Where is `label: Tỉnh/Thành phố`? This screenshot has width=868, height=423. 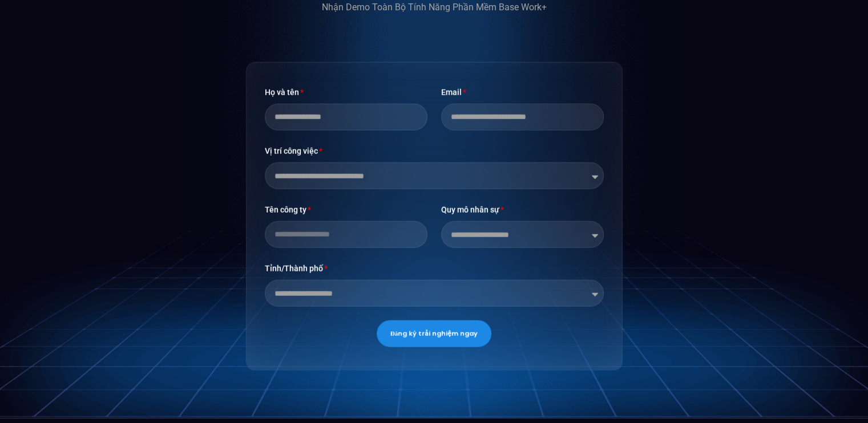
label: Tỉnh/Thành phố is located at coordinates (296, 271).